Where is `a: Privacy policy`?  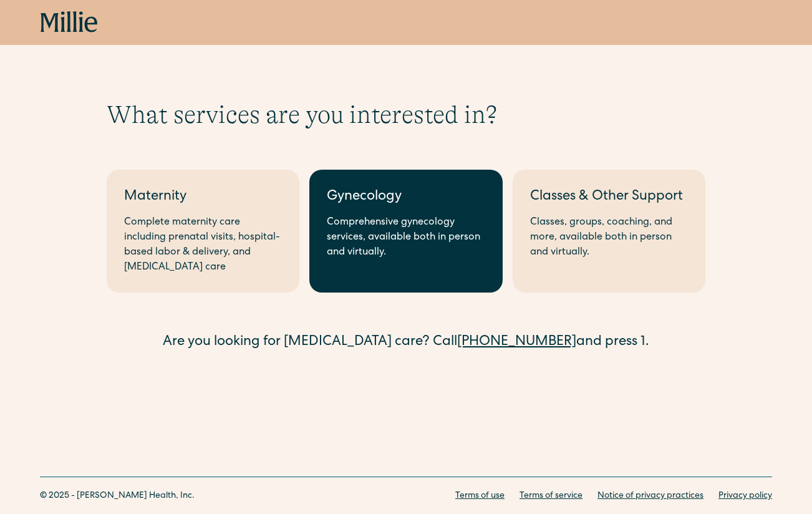 a: Privacy policy is located at coordinates (745, 496).